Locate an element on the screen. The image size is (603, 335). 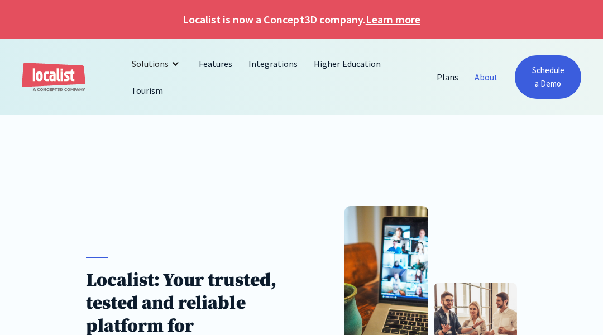
a: Tourism is located at coordinates (147, 90).